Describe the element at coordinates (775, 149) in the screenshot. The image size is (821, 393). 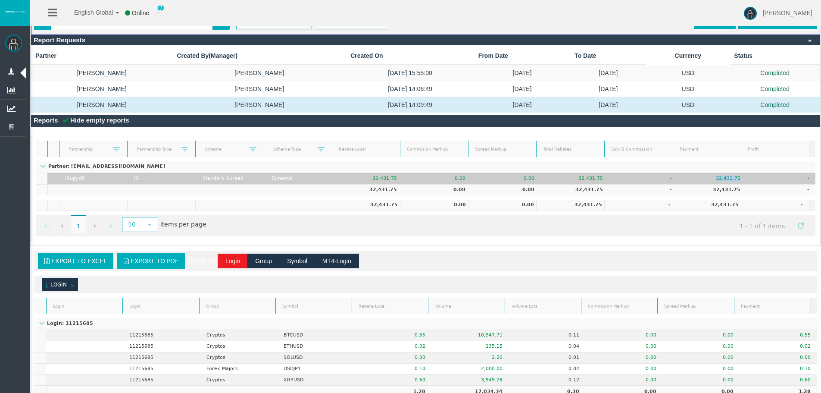
I see `a: Profit` at that location.